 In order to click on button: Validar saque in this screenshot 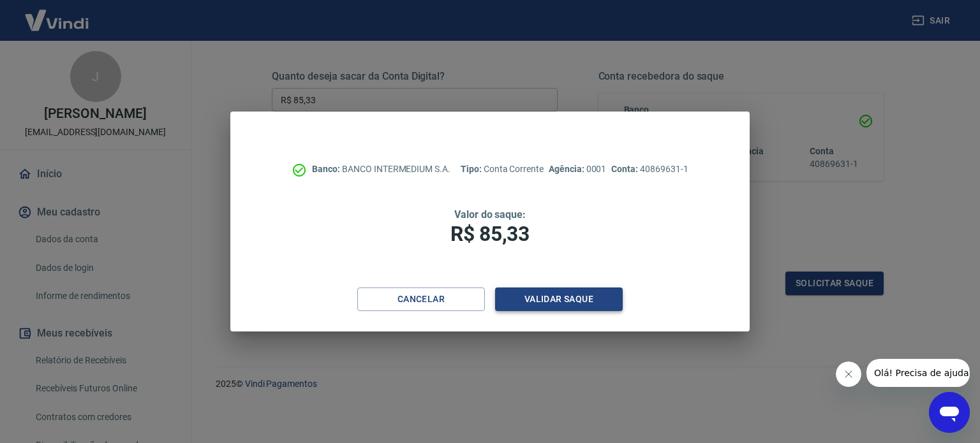, I will do `click(559, 299)`.